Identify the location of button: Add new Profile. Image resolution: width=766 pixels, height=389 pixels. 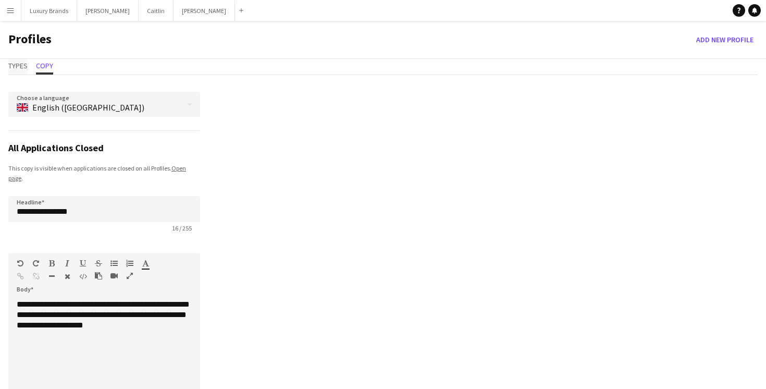
(725, 40).